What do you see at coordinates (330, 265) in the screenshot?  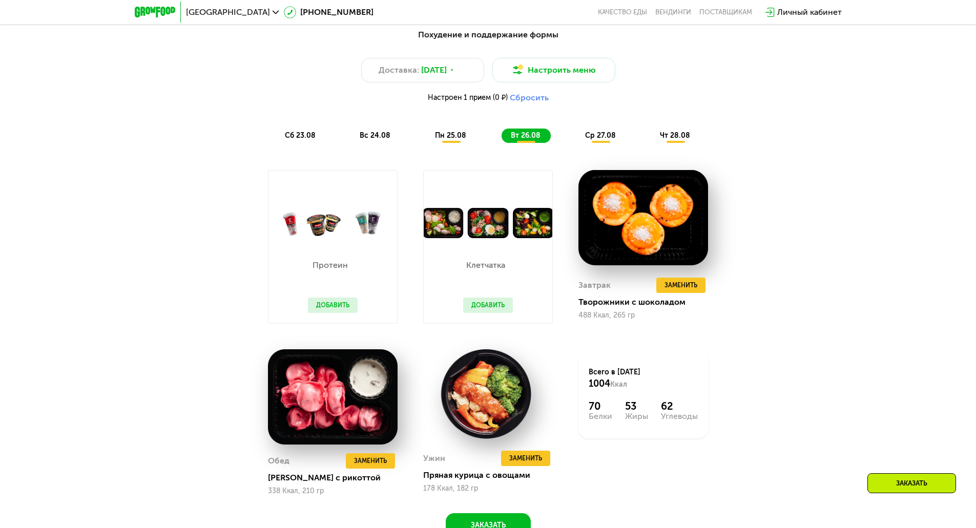 I see `p: Протеин` at bounding box center [330, 265].